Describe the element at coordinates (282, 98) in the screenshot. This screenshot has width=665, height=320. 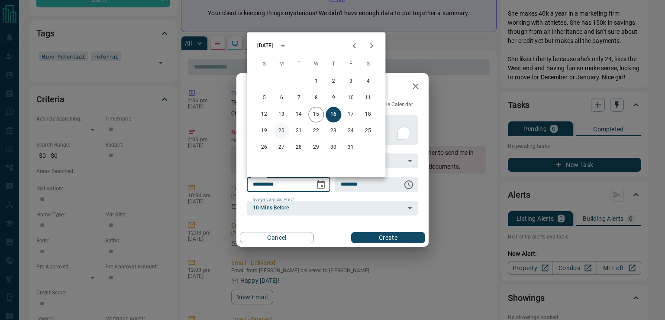
I see `button: 6` at that location.